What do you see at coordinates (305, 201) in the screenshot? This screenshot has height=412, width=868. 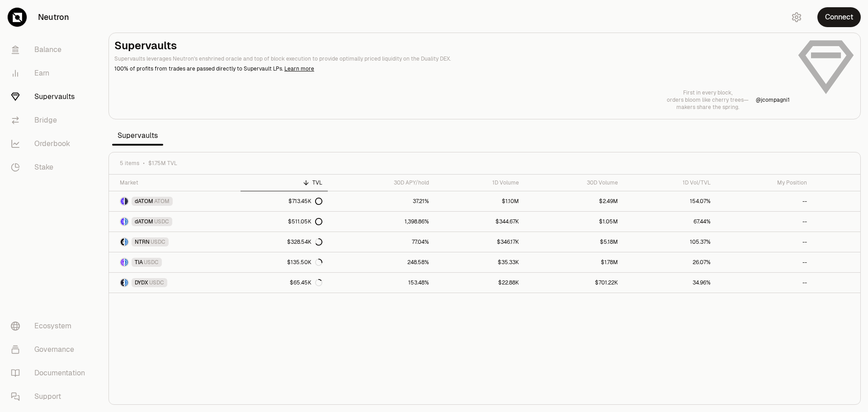 I see `div: $713.45K` at bounding box center [305, 201].